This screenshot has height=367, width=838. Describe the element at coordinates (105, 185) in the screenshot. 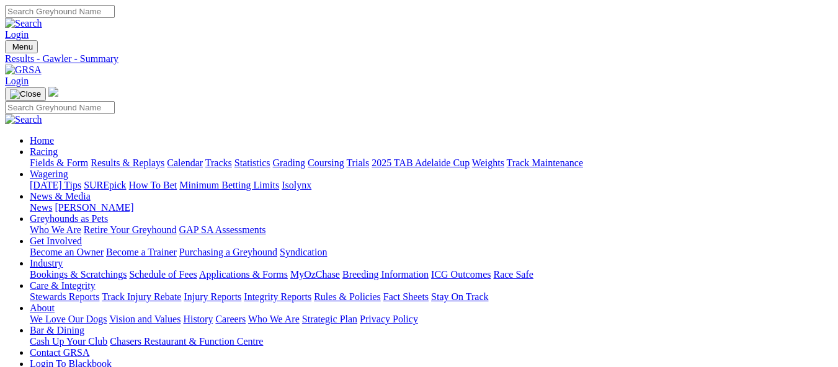

I see `a: SUREpick` at that location.